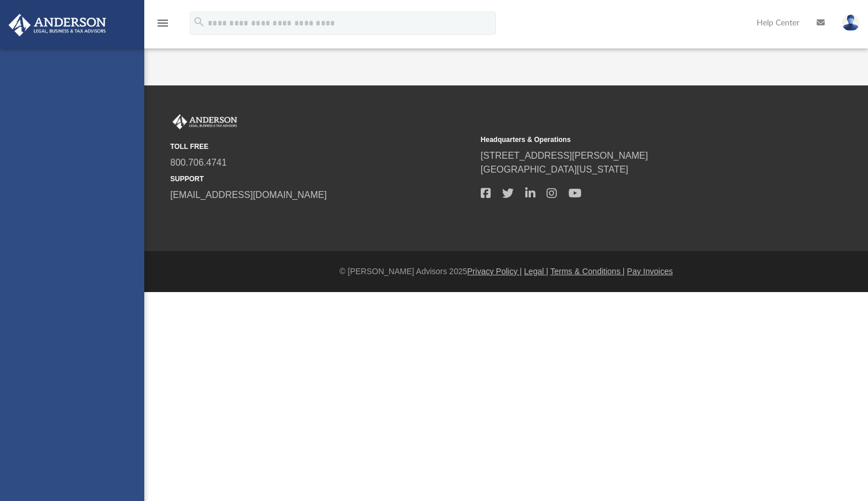  What do you see at coordinates (322, 179) in the screenshot?
I see `small: SUPPORT` at bounding box center [322, 179].